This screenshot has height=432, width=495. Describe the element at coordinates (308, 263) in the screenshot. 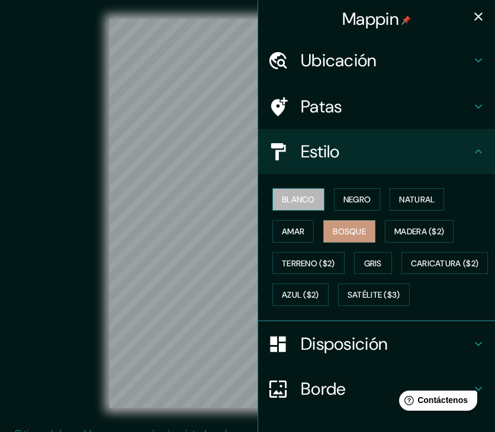

I see `button: Terreno ($2)` at that location.